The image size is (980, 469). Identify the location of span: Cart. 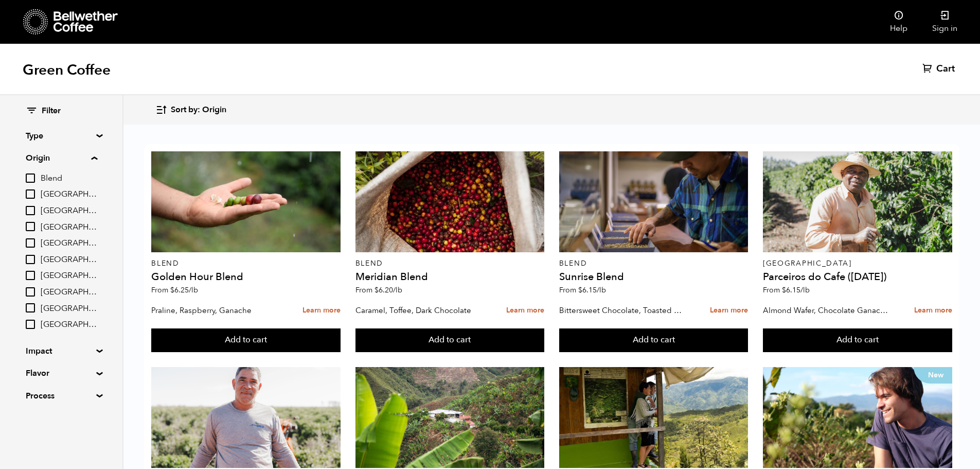
(946, 69).